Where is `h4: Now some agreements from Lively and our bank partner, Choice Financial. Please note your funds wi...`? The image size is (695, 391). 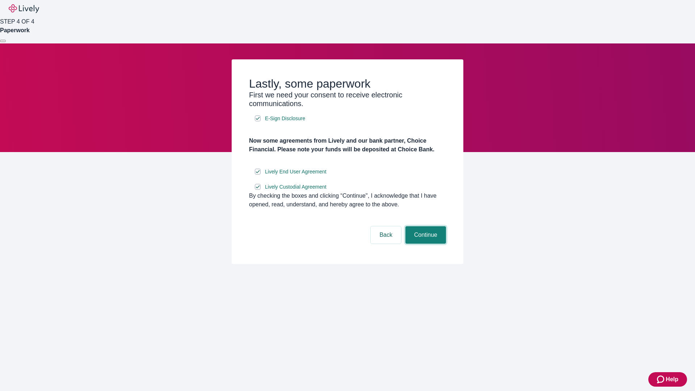
h4: Now some agreements from Lively and our bank partner, Choice Financial. Please note your funds wi... is located at coordinates (348, 145).